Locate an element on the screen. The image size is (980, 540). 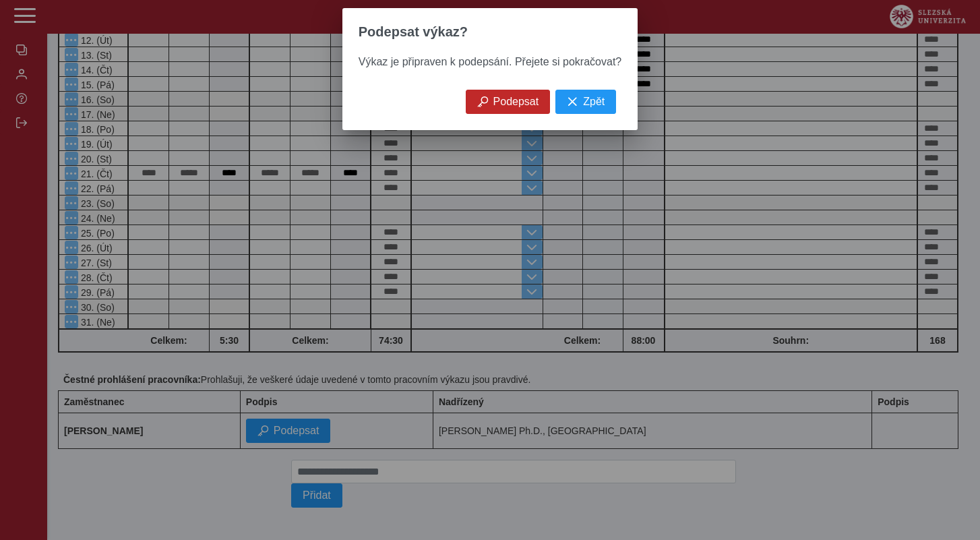
span: Zpět is located at coordinates (594, 102).